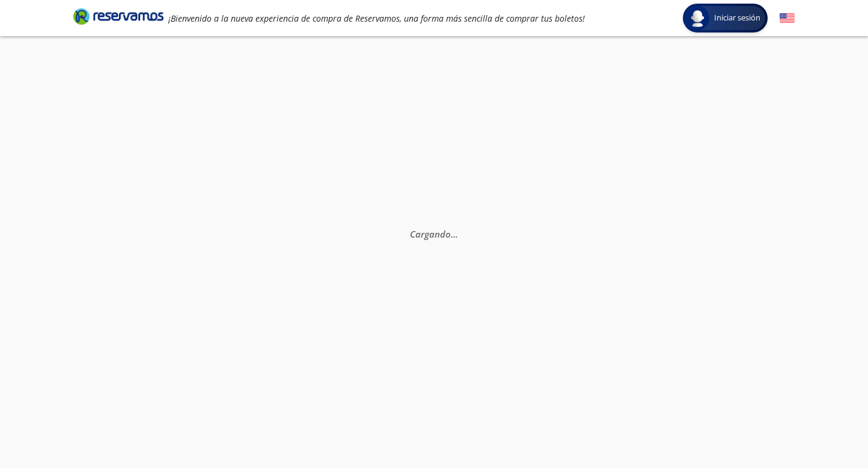 The width and height of the screenshot is (868, 468). Describe the element at coordinates (119, 18) in the screenshot. I see `a: Brand Logo` at that location.